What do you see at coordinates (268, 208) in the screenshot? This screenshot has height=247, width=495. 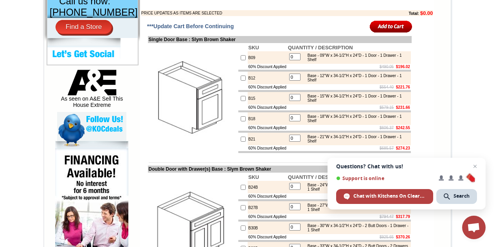 I see `td: B27B` at bounding box center [268, 208].